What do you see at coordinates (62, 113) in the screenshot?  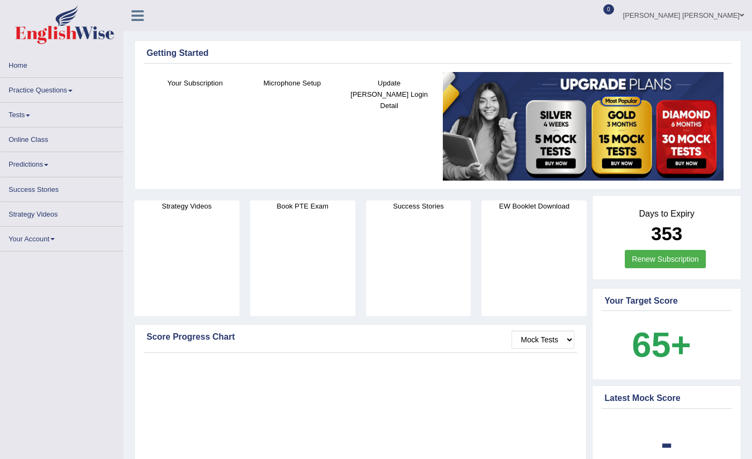 I see `a: Tests` at bounding box center [62, 113].